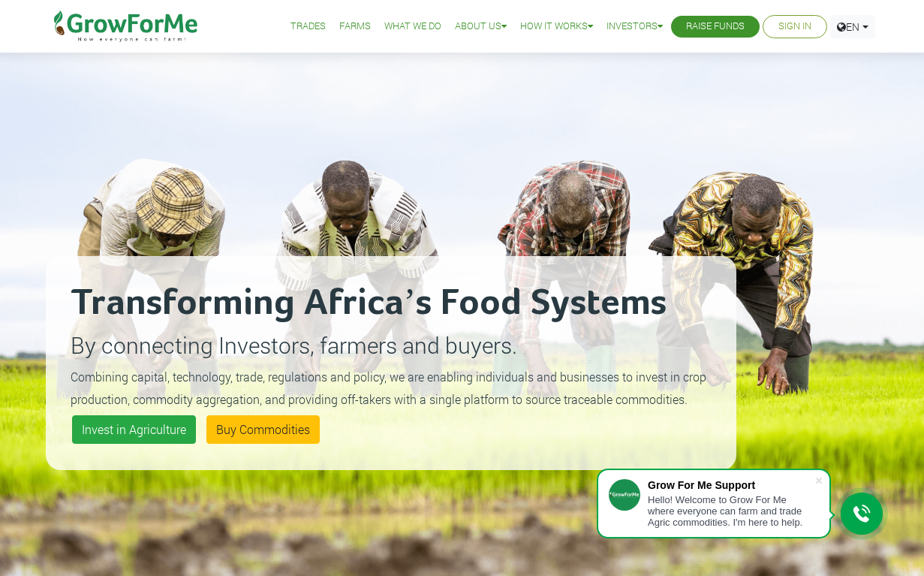  Describe the element at coordinates (263, 429) in the screenshot. I see `a: Buy Commodities` at that location.